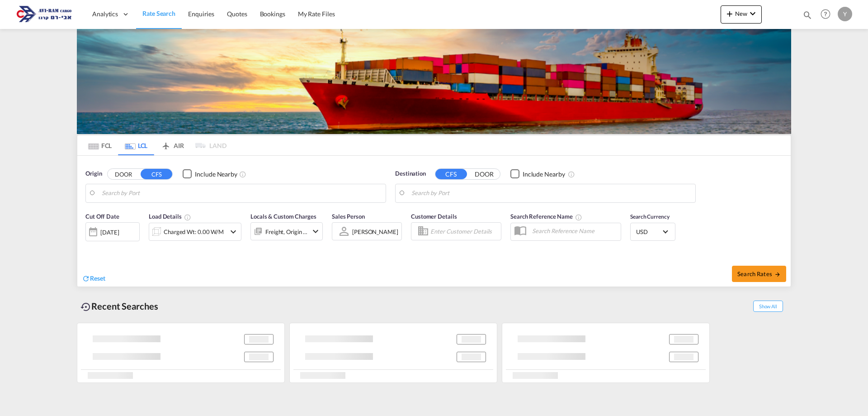  I want to click on span: Origin, so click(94, 174).